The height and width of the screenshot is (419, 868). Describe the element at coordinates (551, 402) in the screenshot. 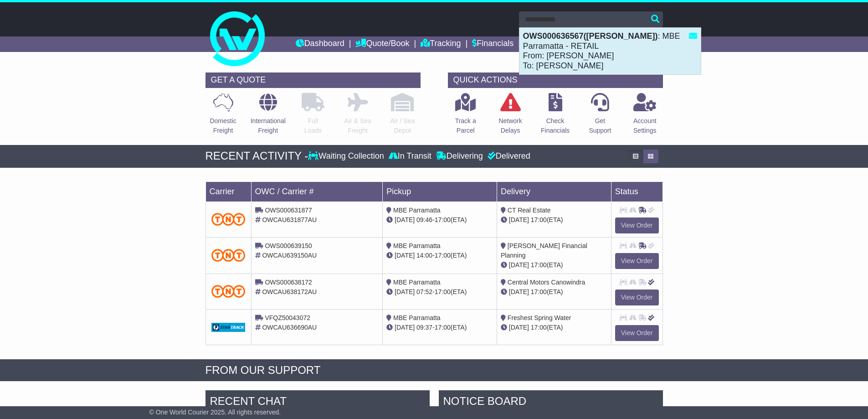

I see `div: NOTICE BOARD` at that location.